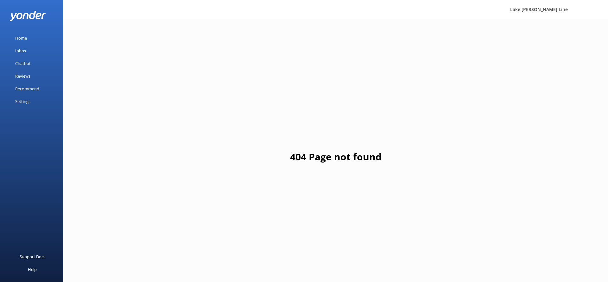  Describe the element at coordinates (23, 63) in the screenshot. I see `div: Chatbot` at that location.